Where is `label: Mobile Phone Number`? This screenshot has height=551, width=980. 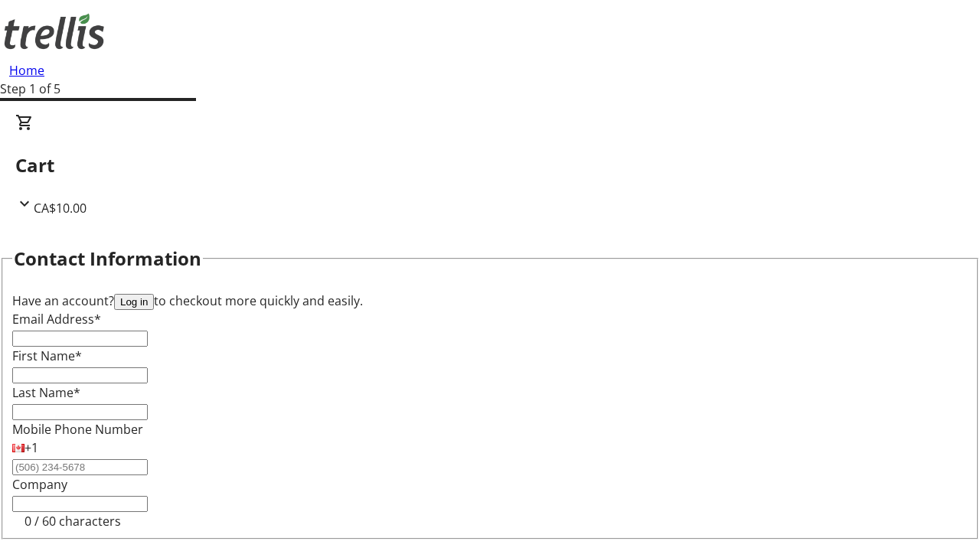
label: Mobile Phone Number is located at coordinates (77, 429).